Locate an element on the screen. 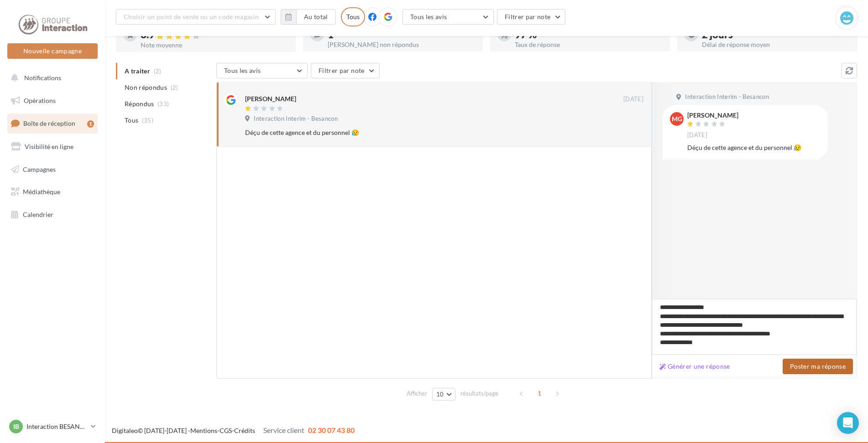 The image size is (868, 443). a: Campagnes is located at coordinates (52, 170).